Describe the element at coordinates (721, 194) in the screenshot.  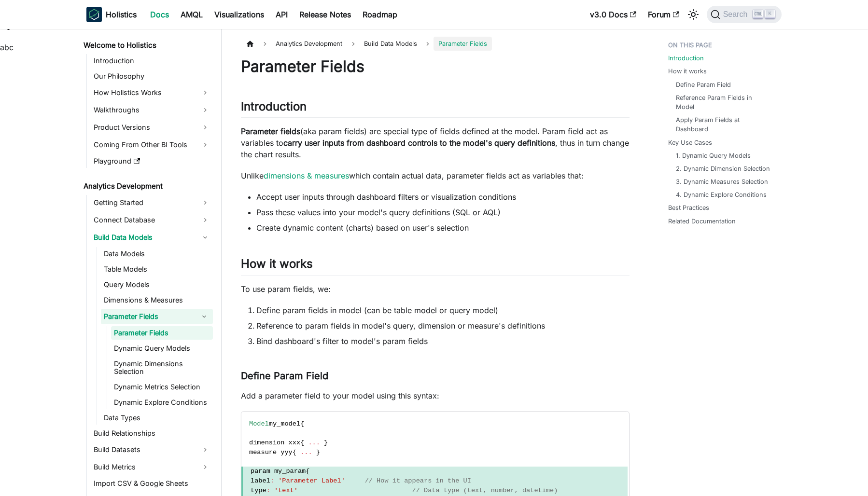
I see `a: 4. Dynamic Explore Conditions` at that location.